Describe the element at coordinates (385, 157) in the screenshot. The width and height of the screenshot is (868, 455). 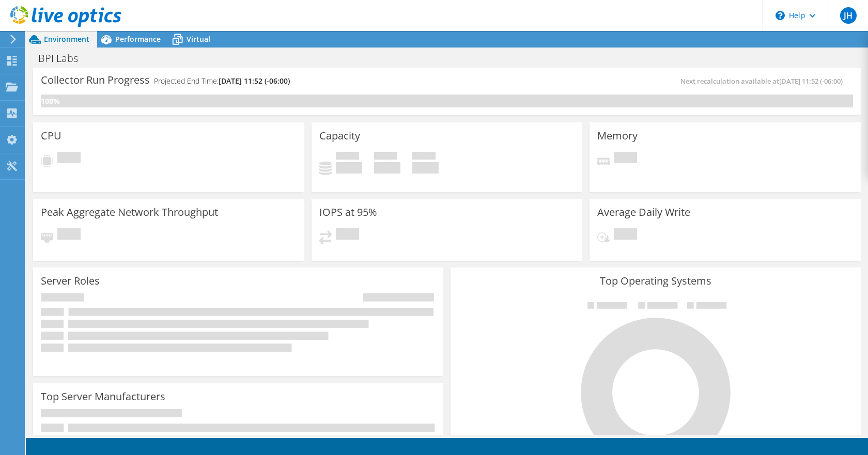
I see `span: Free` at that location.